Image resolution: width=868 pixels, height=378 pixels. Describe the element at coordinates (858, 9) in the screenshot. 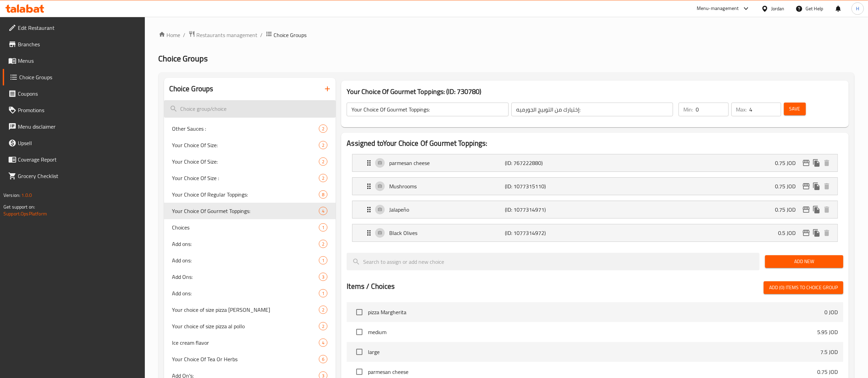

I see `span: H` at that location.